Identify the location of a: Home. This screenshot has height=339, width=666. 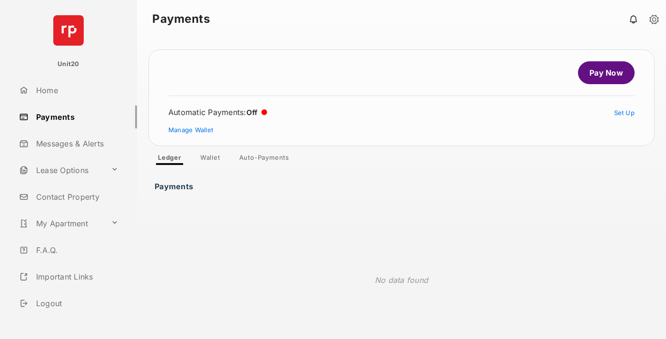
(76, 90).